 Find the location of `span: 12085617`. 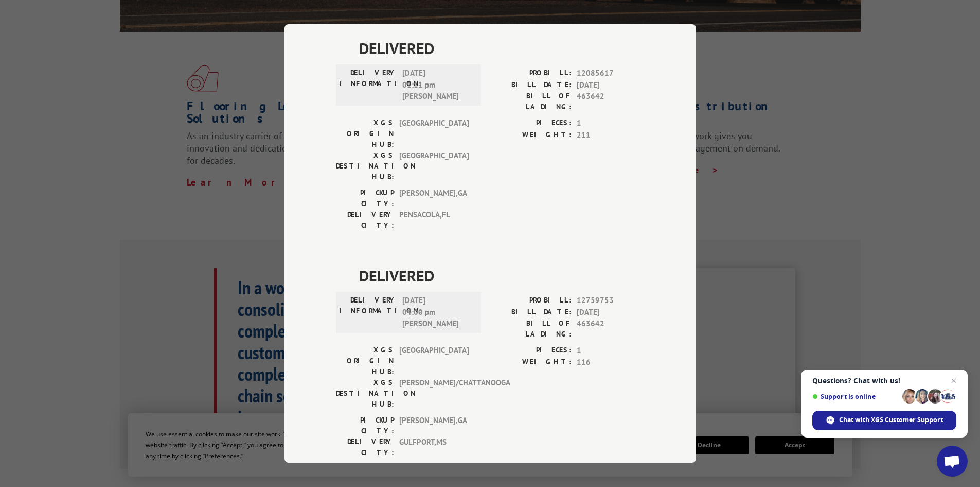

span: 12085617 is located at coordinates (611, 73).